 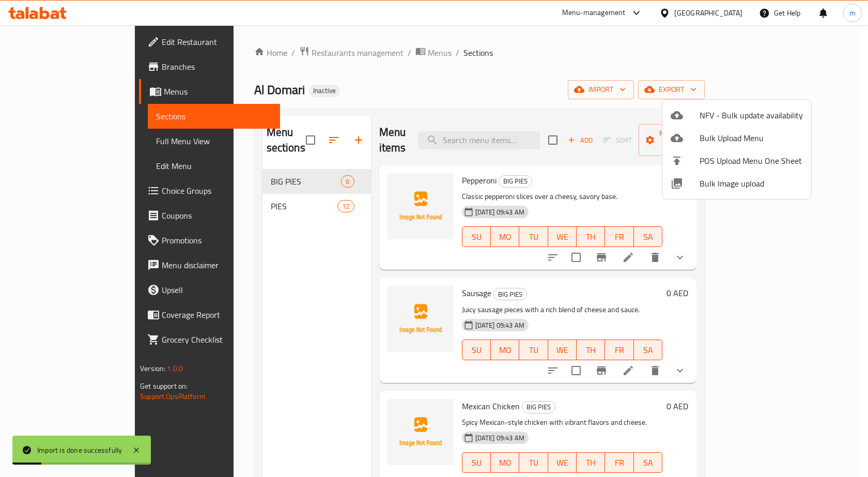 I want to click on span: Bulk Image upload, so click(x=751, y=183).